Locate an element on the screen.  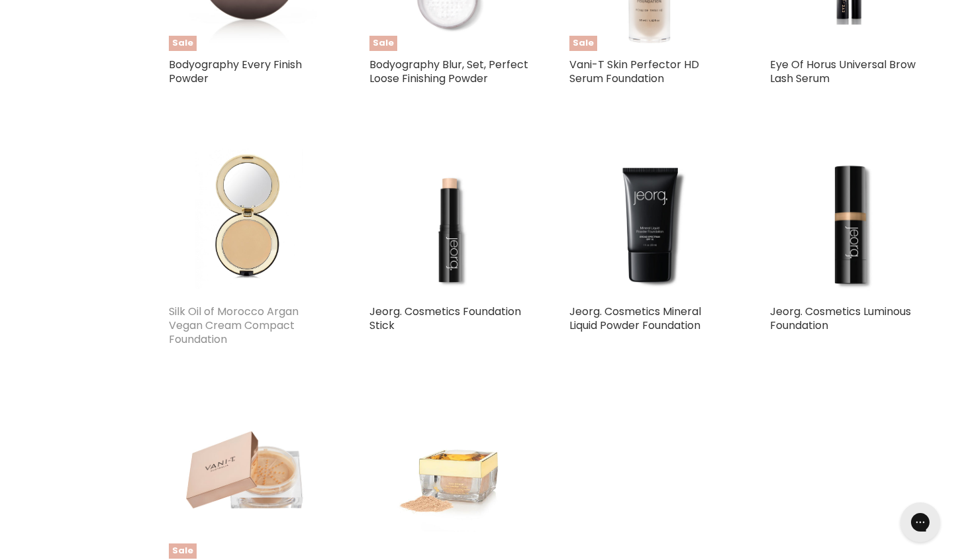
a: Bodyography Blur, Set, Perfect Loose Finishing Powder is located at coordinates (449, 72).